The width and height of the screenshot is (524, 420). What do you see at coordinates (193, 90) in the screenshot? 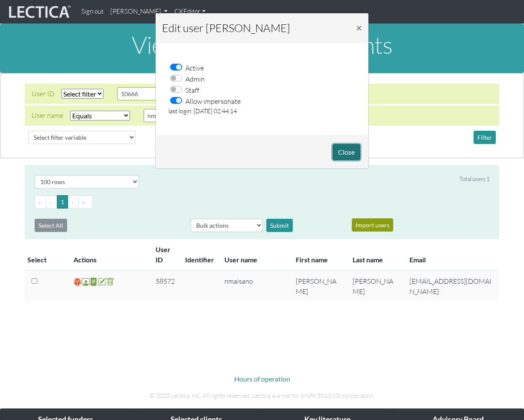
I see `label: Staff` at bounding box center [193, 90].